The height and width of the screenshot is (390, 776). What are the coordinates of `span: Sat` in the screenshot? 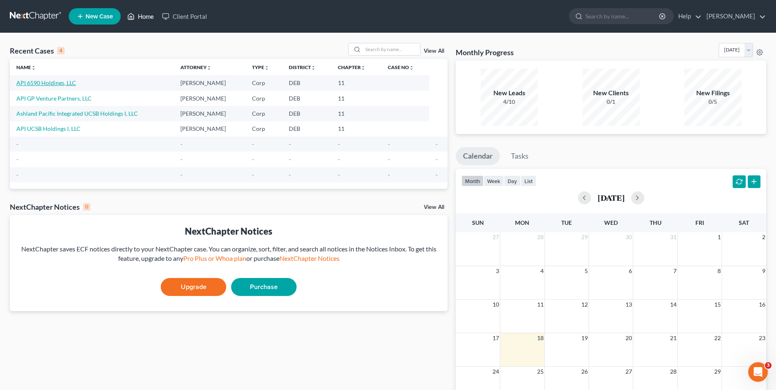 It's located at (743, 222).